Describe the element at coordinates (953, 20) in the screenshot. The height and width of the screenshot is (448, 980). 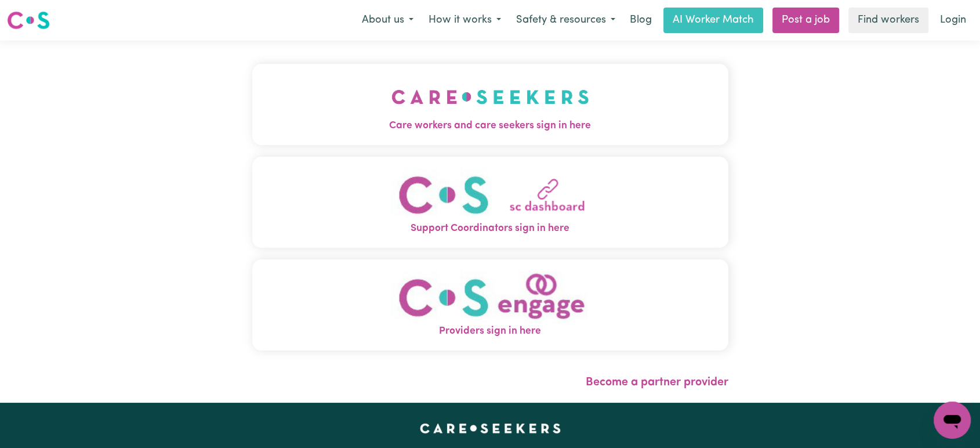
I see `a: Login` at that location.